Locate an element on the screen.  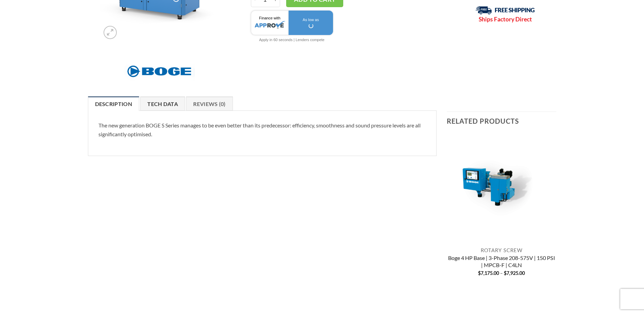
bdi: 7,175.00 is located at coordinates (489, 273).